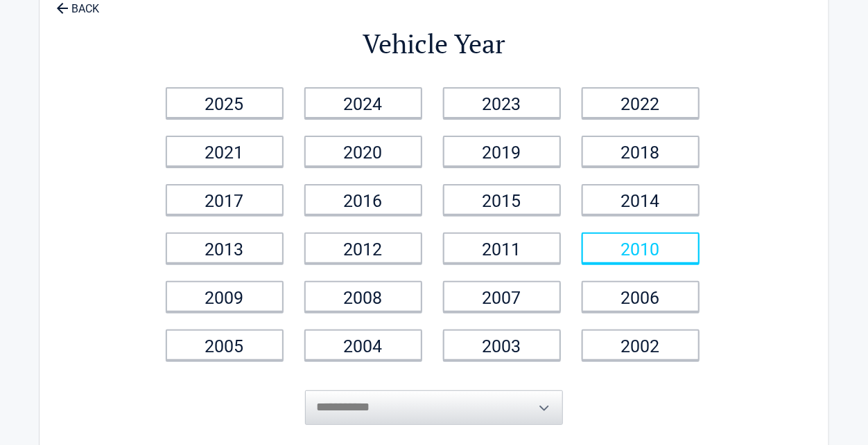 This screenshot has height=445, width=868. Describe the element at coordinates (502, 102) in the screenshot. I see `a: 2023` at that location.